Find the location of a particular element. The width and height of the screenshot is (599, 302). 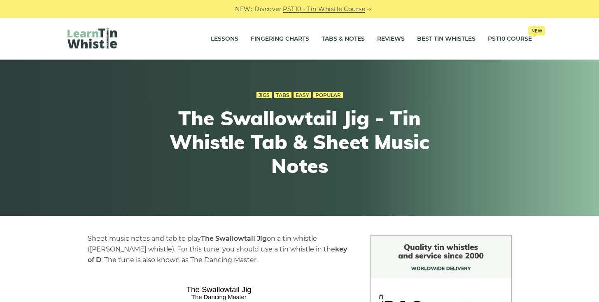

strong: The Swallowtail Jig is located at coordinates (234, 239).